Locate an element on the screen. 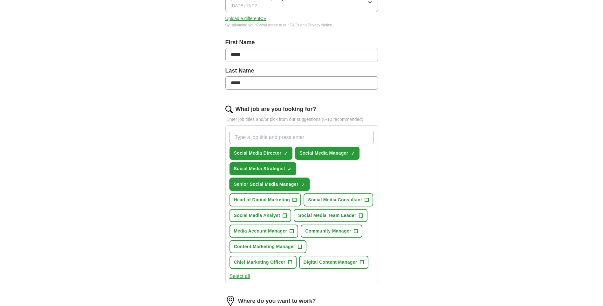  span: Social Media Director is located at coordinates (258, 153).